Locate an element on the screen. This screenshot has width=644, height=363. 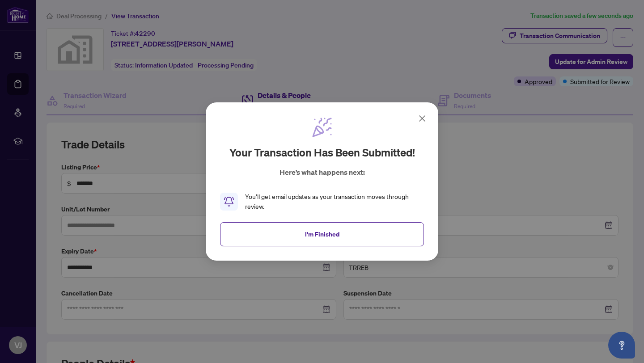
div: You’ll get email updates as your transaction moves through review. is located at coordinates (335, 201).